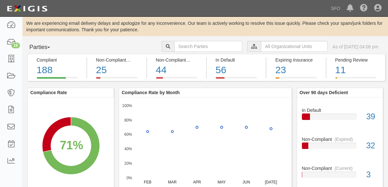  What do you see at coordinates (358, 70) in the screenshot?
I see `div: 11` at bounding box center [358, 70].